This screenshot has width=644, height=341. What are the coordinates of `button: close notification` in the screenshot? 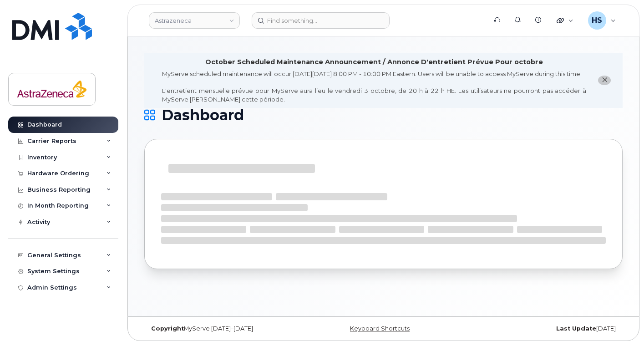 It's located at (604, 80).